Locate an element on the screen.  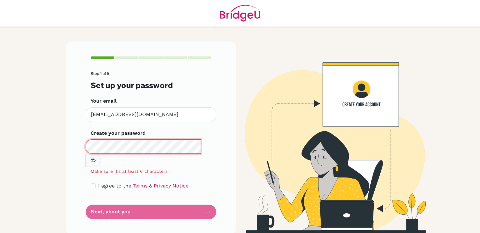
label: Your email is located at coordinates (103, 101).